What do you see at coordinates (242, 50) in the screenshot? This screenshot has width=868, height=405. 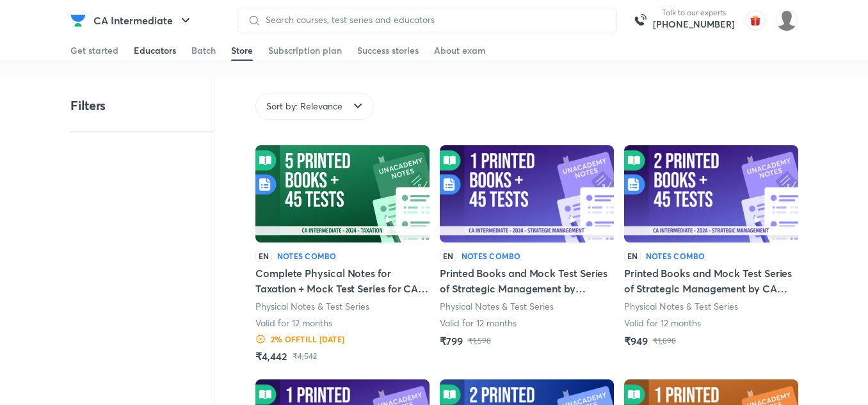 I see `a: Store` at bounding box center [242, 50].